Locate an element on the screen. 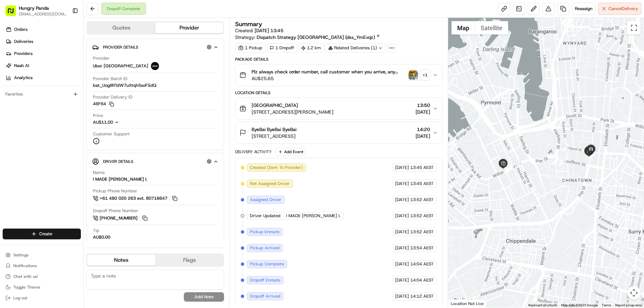 The height and width of the screenshot is (308, 644). span: Notifications is located at coordinates (25, 266).